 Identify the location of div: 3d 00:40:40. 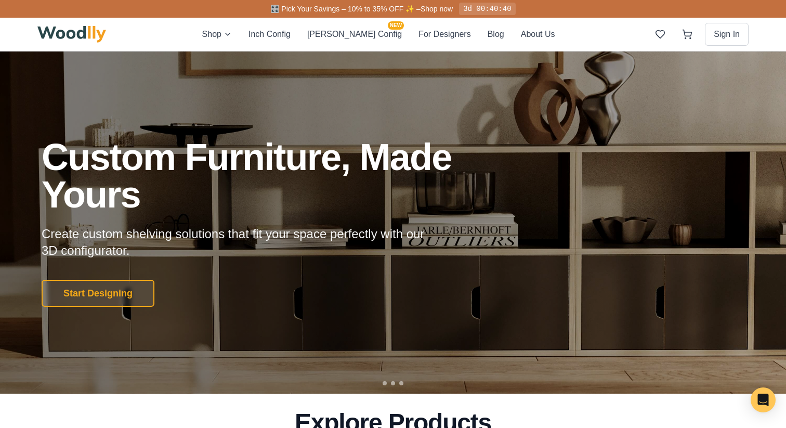
(487, 9).